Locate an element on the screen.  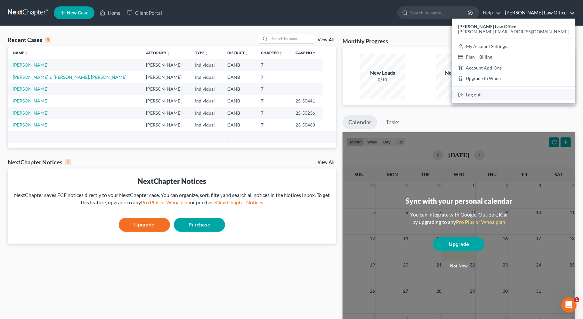
div: Recent Cases is located at coordinates (29, 40).